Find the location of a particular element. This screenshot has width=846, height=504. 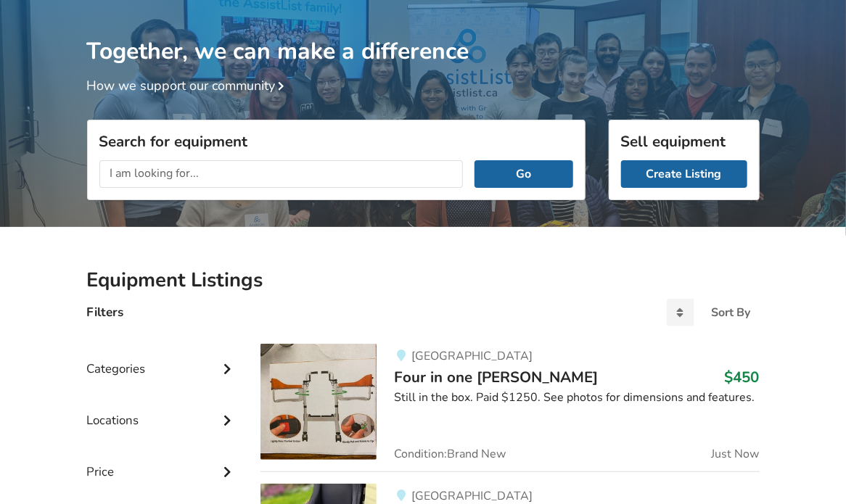

div: Still in the box. Paid $1250. See photos for dimensions and features. is located at coordinates (576, 398).